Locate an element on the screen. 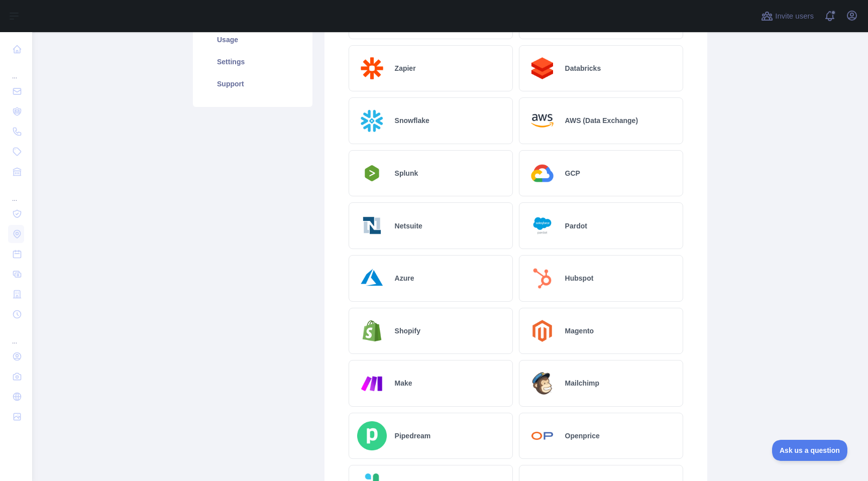  h2: Databricks is located at coordinates (583, 68).